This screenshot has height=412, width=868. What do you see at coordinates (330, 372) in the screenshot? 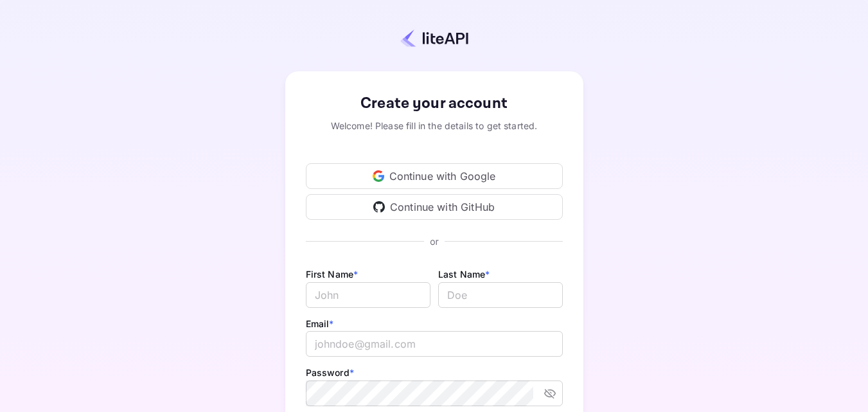
I see `label: Password` at bounding box center [330, 372].